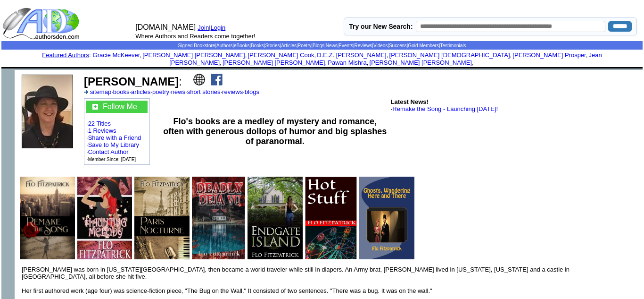  What do you see at coordinates (398, 45) in the screenshot?
I see `a: Success` at bounding box center [398, 45].